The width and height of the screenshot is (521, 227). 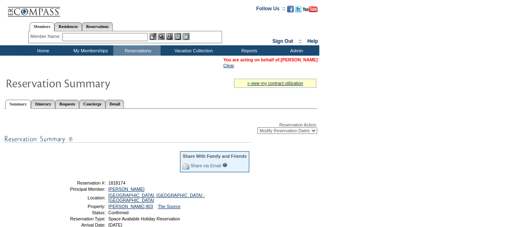 What do you see at coordinates (310, 11) in the screenshot?
I see `a: Subscribe to our YouTube Channel` at bounding box center [310, 11].